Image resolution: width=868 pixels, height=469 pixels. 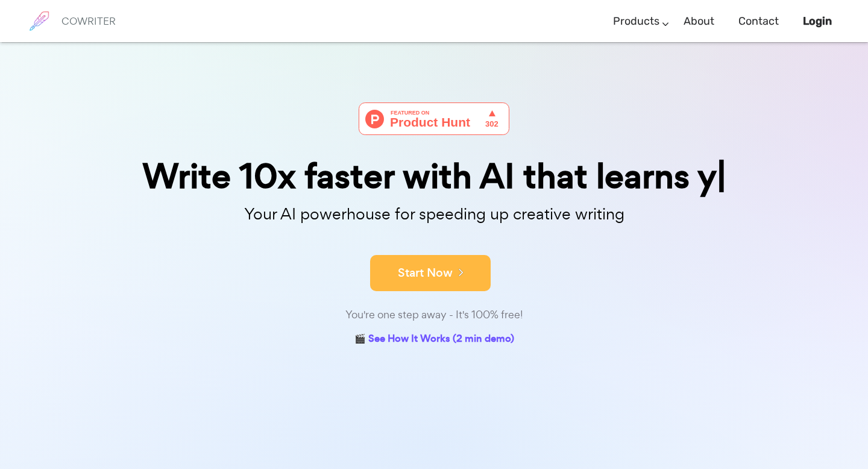 What do you see at coordinates (434, 315) in the screenshot?
I see `div: You're one step away - It's 100% free!` at bounding box center [434, 315].